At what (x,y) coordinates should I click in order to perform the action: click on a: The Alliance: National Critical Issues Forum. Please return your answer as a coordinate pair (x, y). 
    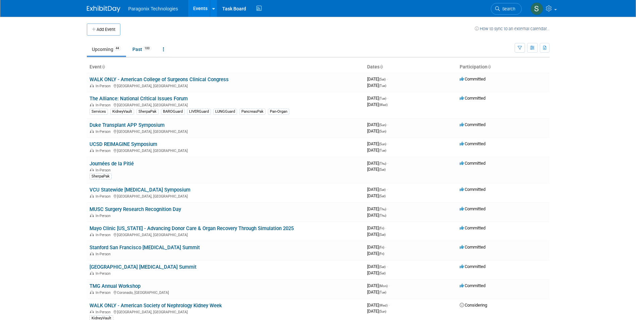
    Looking at the image, I should click on (138, 99).